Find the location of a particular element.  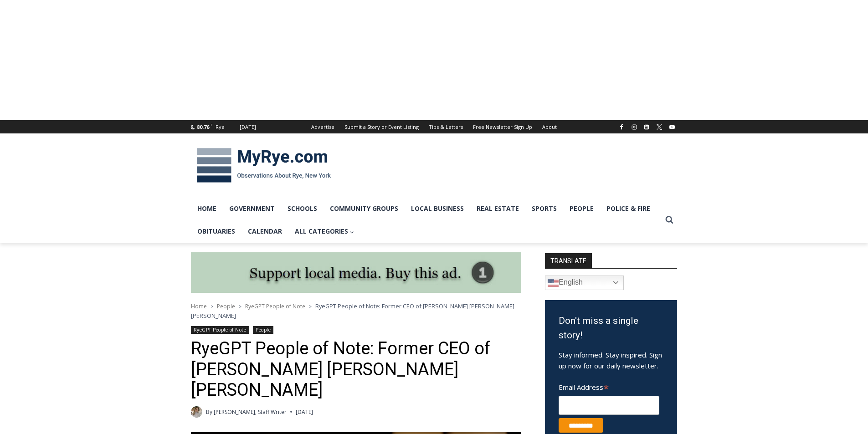

a: Real Estate is located at coordinates (498, 209).